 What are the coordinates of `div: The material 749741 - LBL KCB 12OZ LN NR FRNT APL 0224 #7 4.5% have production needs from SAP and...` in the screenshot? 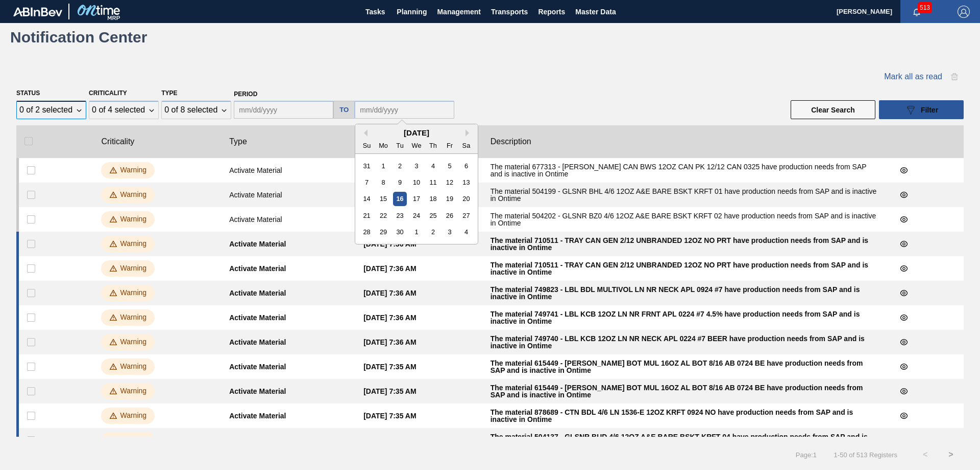 It's located at (685, 317).